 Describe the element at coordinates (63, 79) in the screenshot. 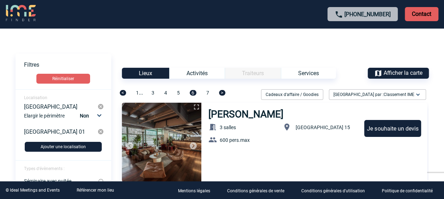

I see `a: Réinitialiser` at that location.